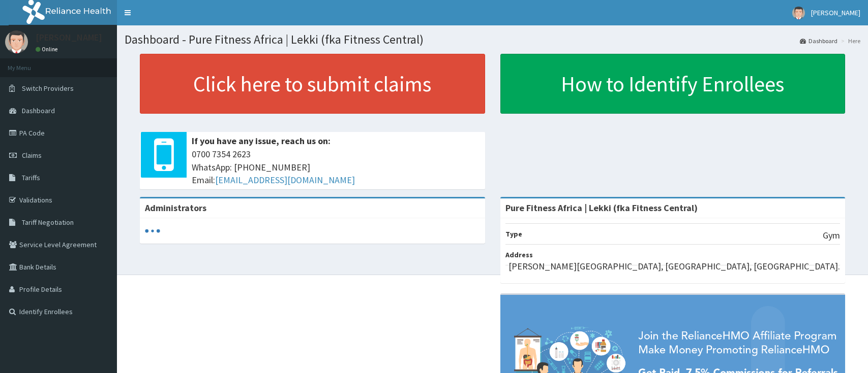 The width and height of the screenshot is (868, 373). Describe the element at coordinates (48, 222) in the screenshot. I see `span: Tariff Negotiation` at that location.